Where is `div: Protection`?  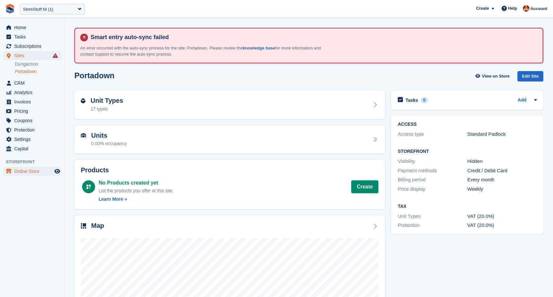 div: Protection is located at coordinates (432, 225).